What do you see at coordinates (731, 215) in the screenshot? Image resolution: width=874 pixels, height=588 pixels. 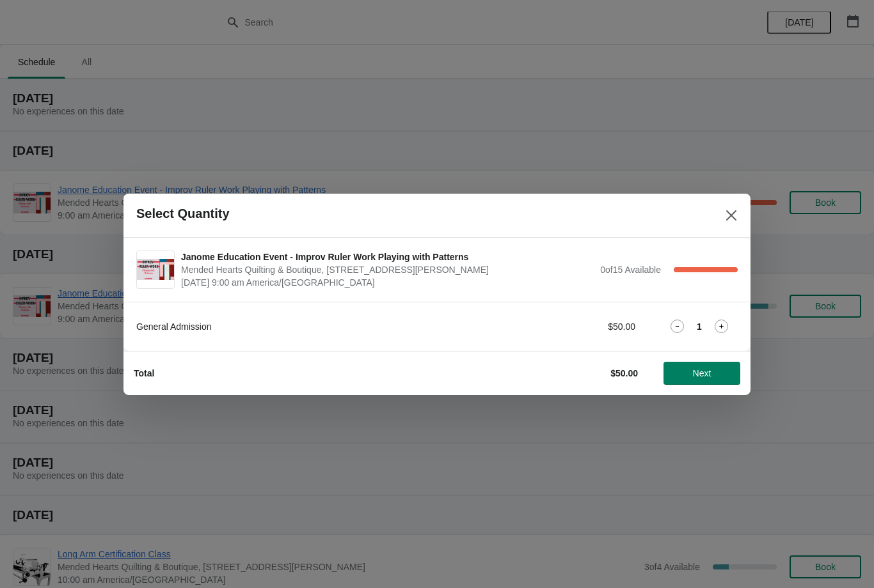 I see `button: Close` at bounding box center [731, 215].